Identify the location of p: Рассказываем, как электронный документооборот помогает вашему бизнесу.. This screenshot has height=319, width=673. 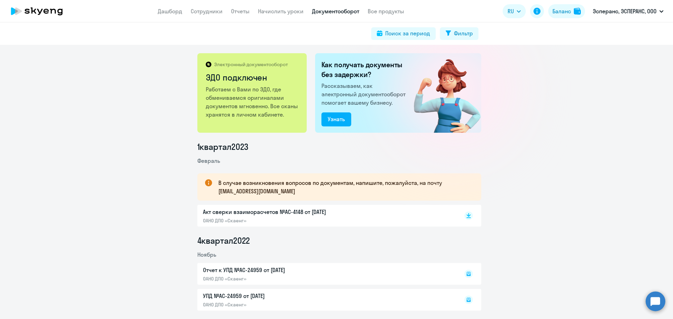
(365, 94).